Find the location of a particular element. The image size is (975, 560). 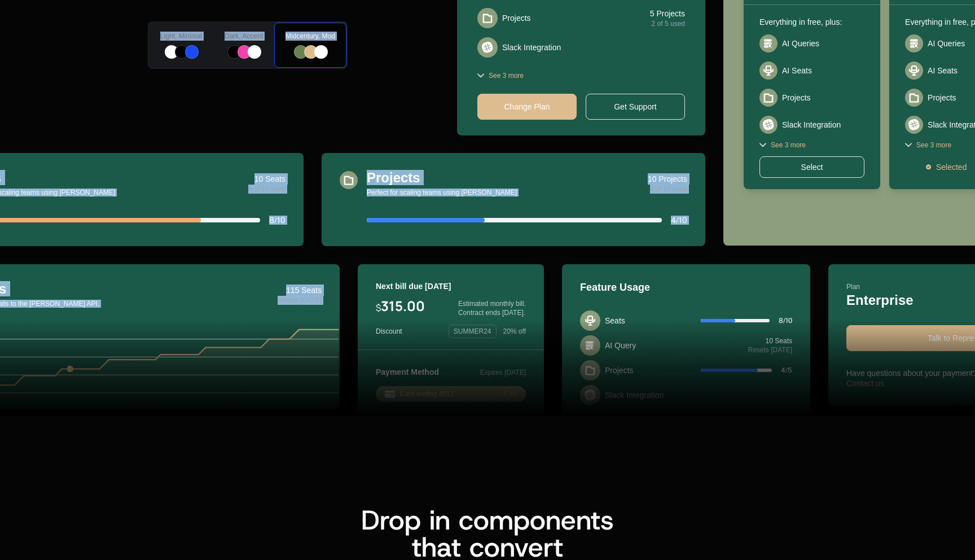

div: 8 of 10 used is located at coordinates (267, 189).